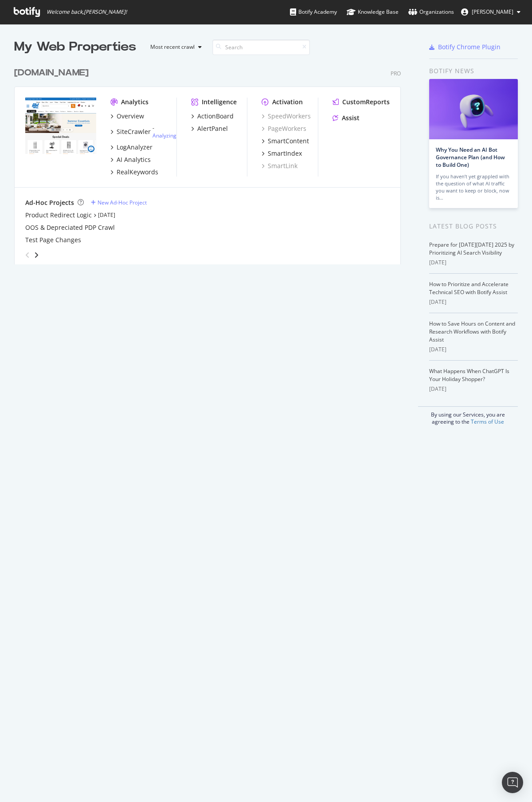 Image resolution: width=532 pixels, height=802 pixels. I want to click on div: SiteCrawler, so click(133, 132).